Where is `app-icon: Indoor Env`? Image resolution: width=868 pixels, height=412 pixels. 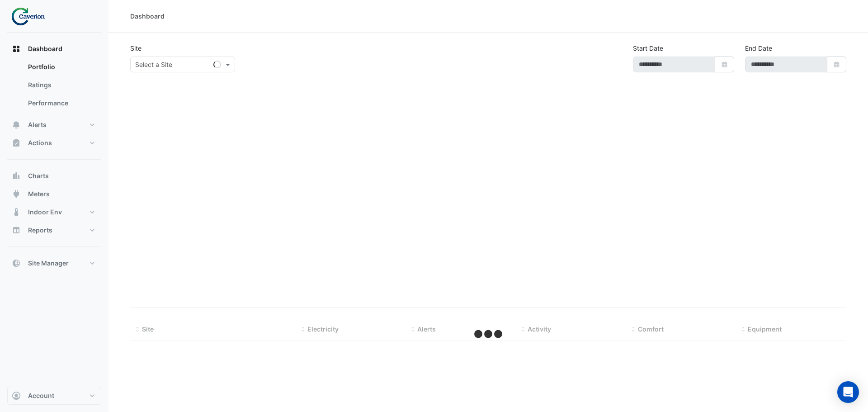
app-icon: Indoor Env is located at coordinates (16, 212).